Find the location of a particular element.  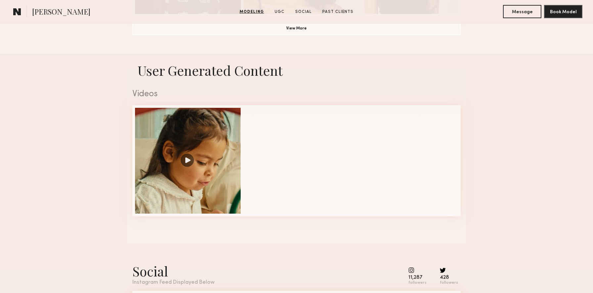

div: Instagram Feed Displayed Below is located at coordinates (173, 282).